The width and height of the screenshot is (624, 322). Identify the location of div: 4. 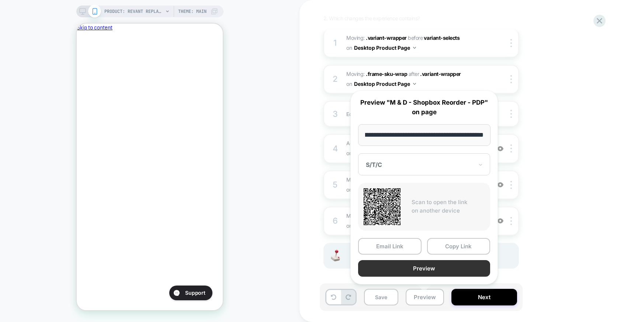
(335, 149).